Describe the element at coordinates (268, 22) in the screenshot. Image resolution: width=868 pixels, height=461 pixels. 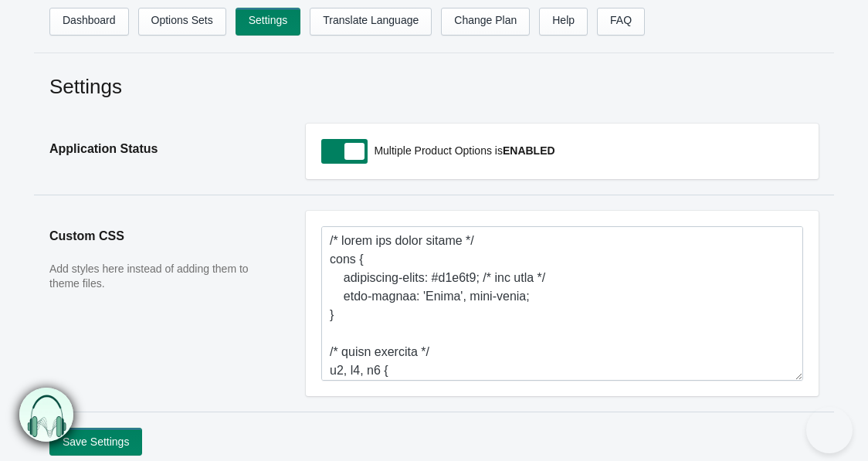
I see `a: Settings` at that location.